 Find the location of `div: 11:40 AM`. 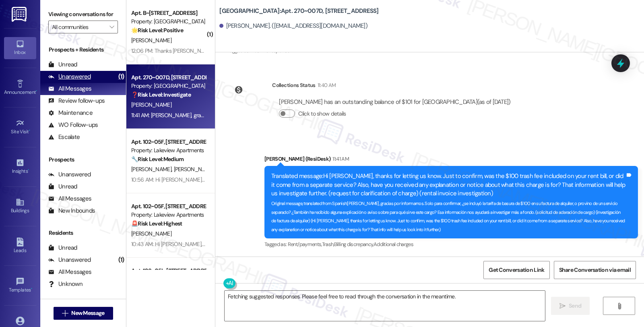

div: 11:40 AM is located at coordinates (326, 85).